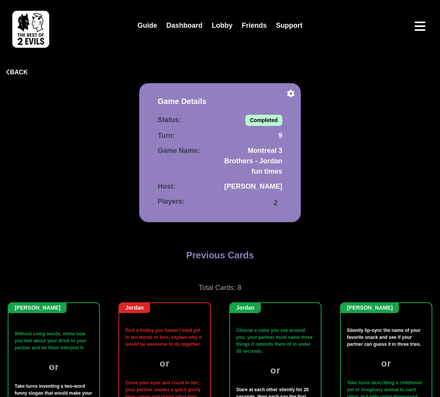 Image resolution: width=440 pixels, height=397 pixels. Describe the element at coordinates (386, 337) in the screenshot. I see `button: Silently lip-sync the name of your favorite snack and see if your partner can guess it in three t...` at that location.